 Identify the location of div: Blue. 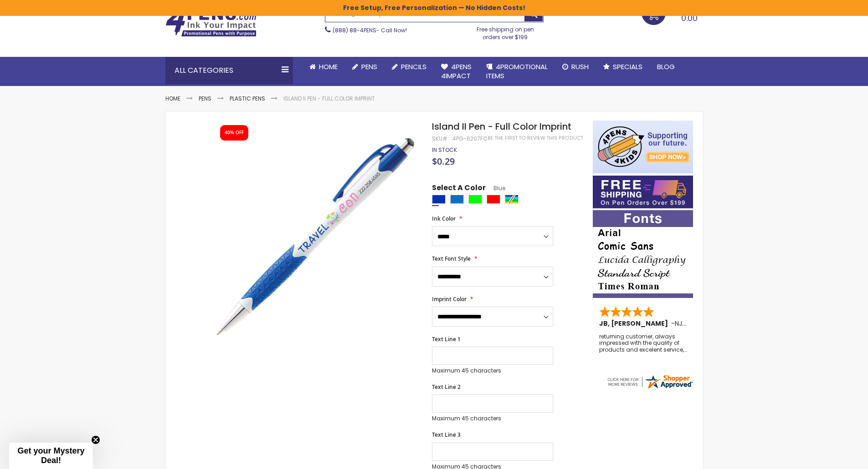
(439, 199).